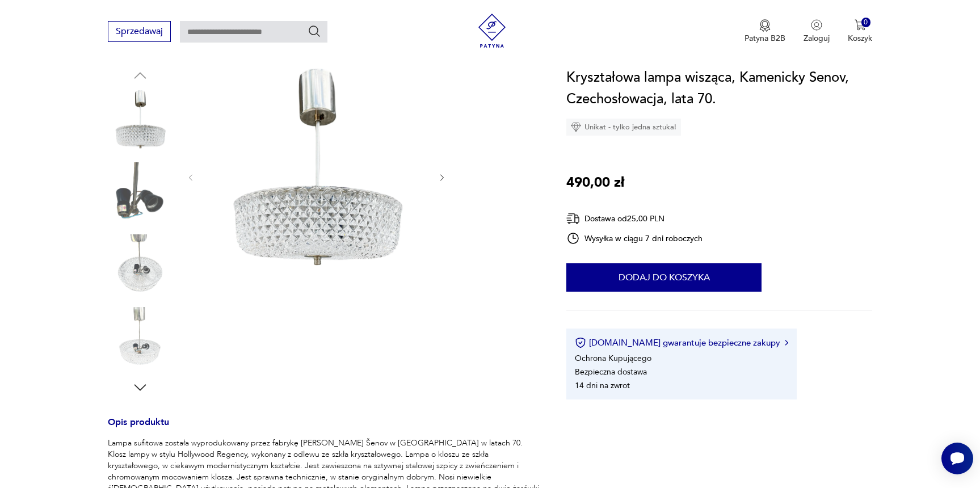 This screenshot has height=488, width=980. I want to click on img: Ikona certyfikatu, so click(580, 343).